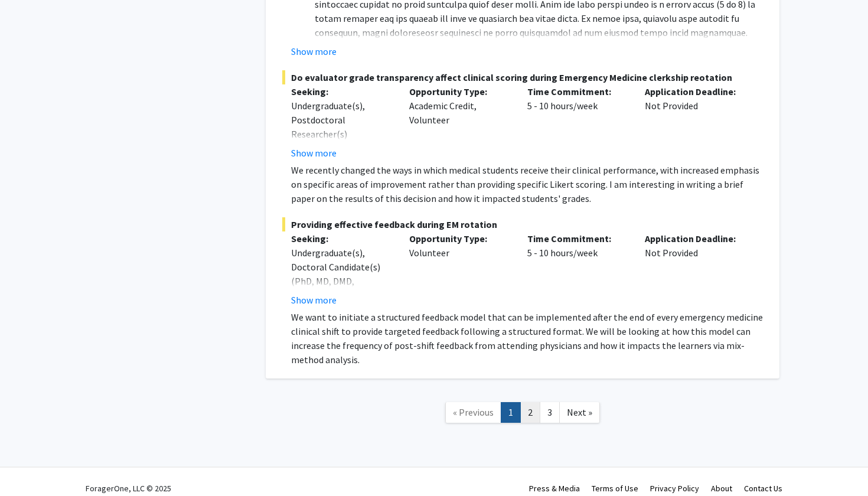  What do you see at coordinates (341, 309) in the screenshot?
I see `div: Undergraduate(s), Doctoral Candidate(s) (PhD, MD, DMD, PharmD, etc.), Postdoctoral Researcher(s) ...` at bounding box center [341, 309].